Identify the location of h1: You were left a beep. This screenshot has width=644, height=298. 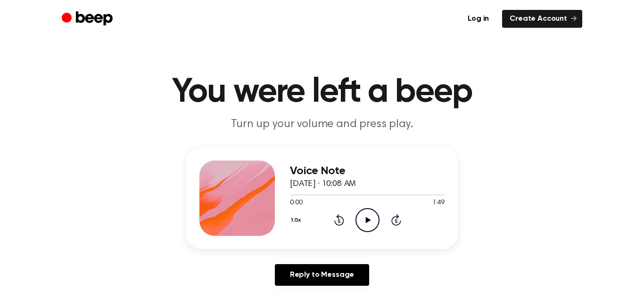
(322, 92).